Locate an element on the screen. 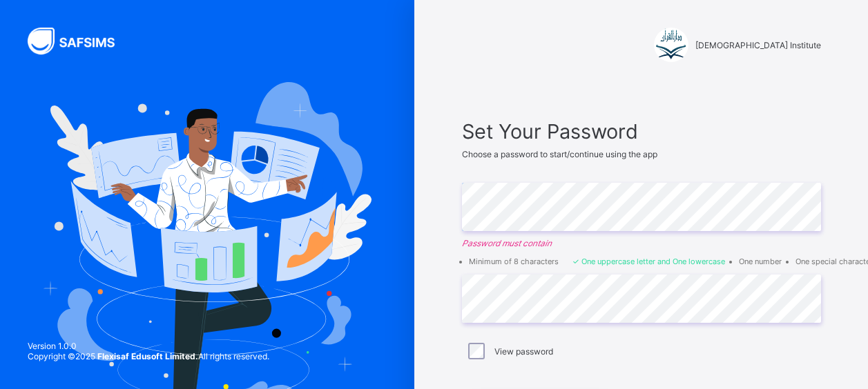 The height and width of the screenshot is (389, 868). li: One uppercase letter and One lowercase is located at coordinates (648, 262).